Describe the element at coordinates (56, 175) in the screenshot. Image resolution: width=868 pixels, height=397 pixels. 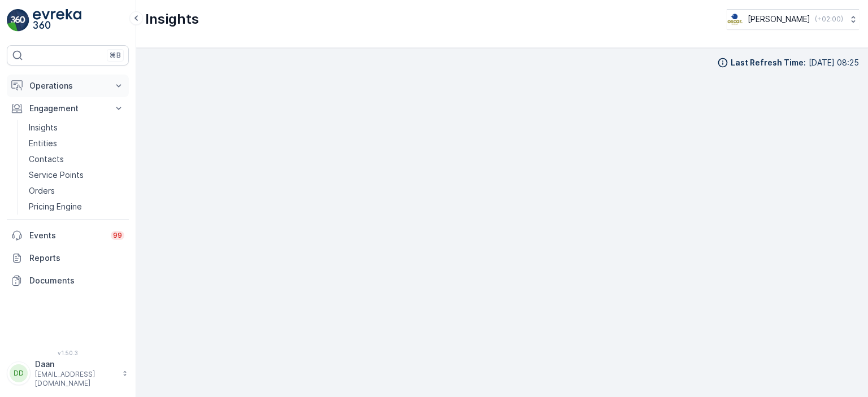
I see `p: Service Points` at that location.